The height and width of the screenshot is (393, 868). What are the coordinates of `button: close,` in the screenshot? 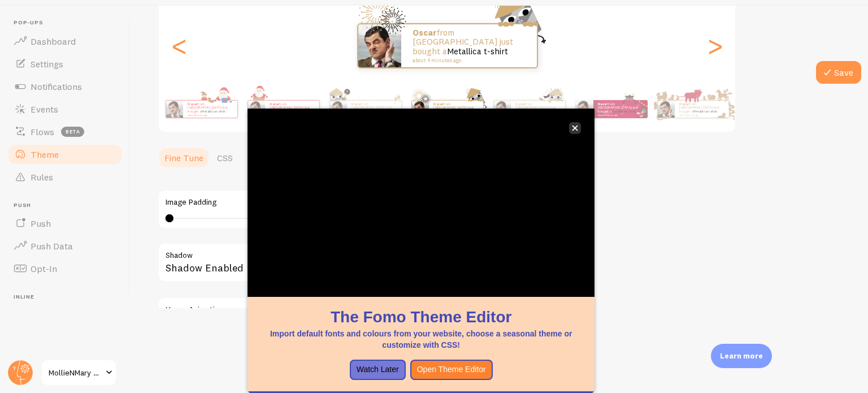 It's located at (575, 127).